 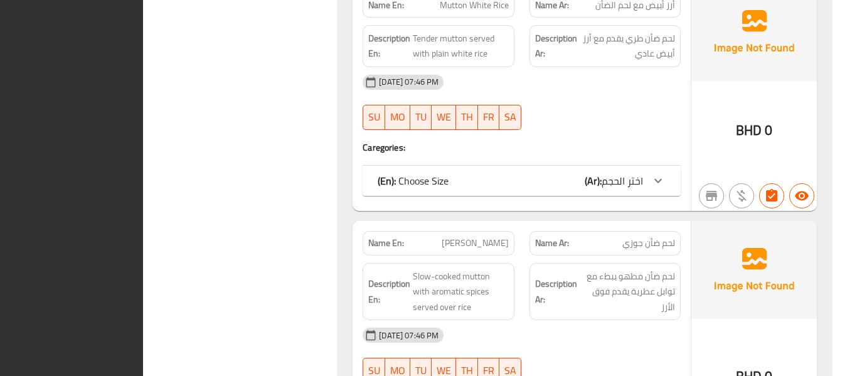 I want to click on span: WE, so click(x=443, y=117).